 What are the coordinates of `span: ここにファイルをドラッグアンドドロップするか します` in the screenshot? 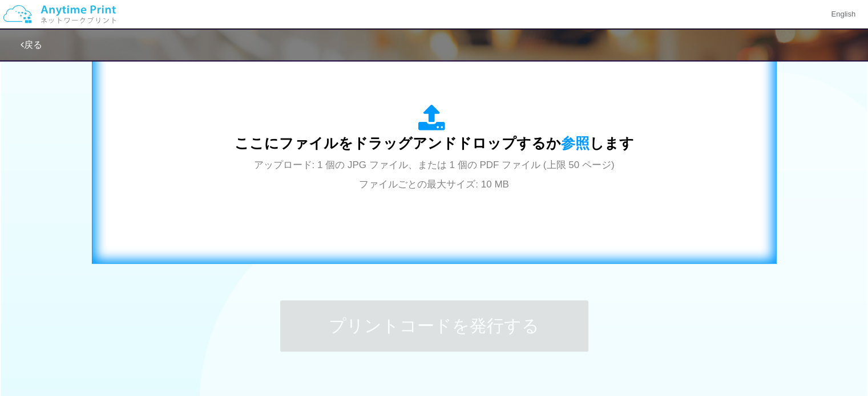 It's located at (434, 143).